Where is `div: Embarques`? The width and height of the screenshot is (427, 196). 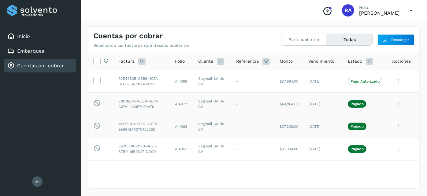 div: Embarques is located at coordinates (40, 51).